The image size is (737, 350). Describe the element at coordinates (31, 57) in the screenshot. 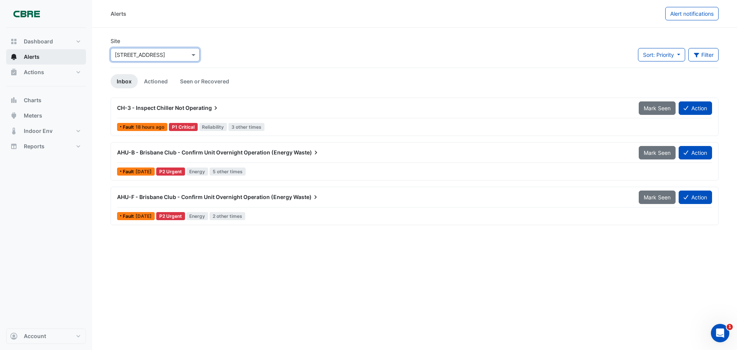

I see `span: Alerts` at that location.